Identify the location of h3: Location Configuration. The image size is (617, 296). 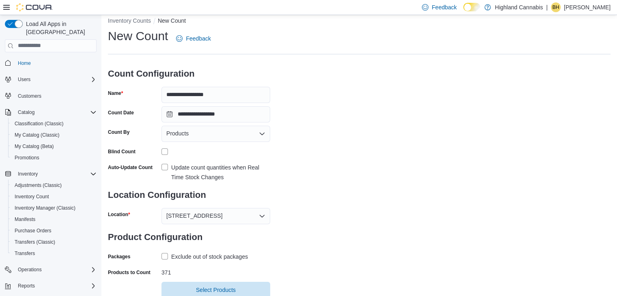
(189, 195).